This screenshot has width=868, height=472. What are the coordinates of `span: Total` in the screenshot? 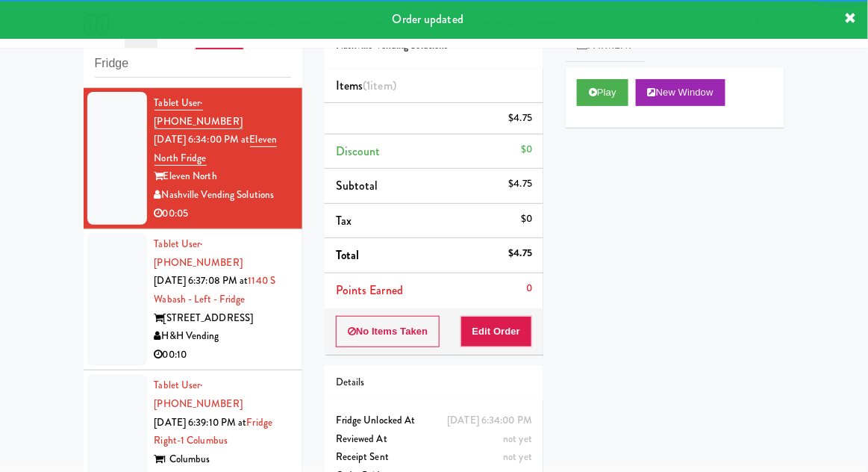 It's located at (348, 255).